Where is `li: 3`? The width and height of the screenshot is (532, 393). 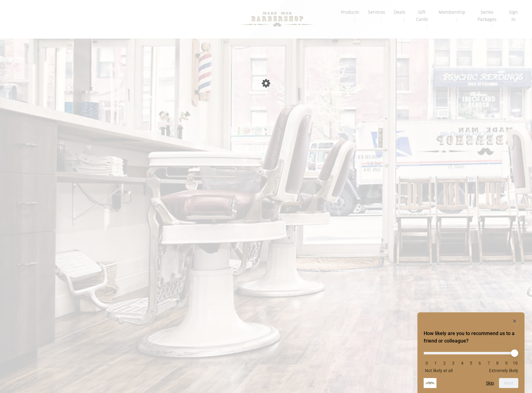
li: 3 is located at coordinates (453, 363).